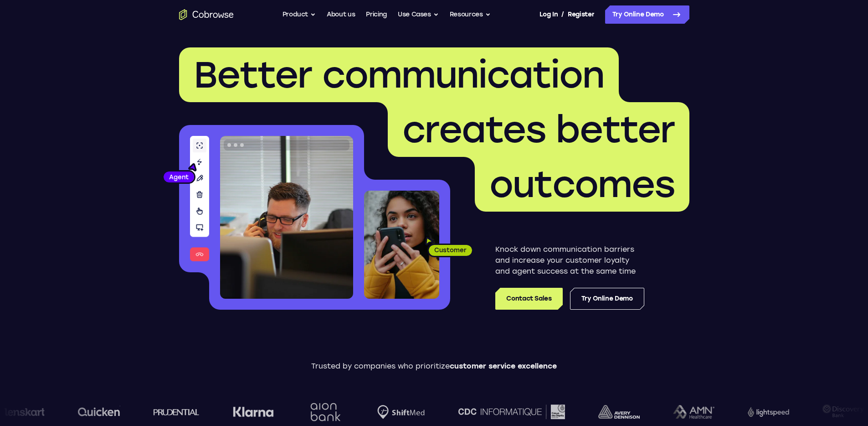 This screenshot has height=426, width=868. What do you see at coordinates (206, 15) in the screenshot?
I see `a: Go to the home page` at bounding box center [206, 15].